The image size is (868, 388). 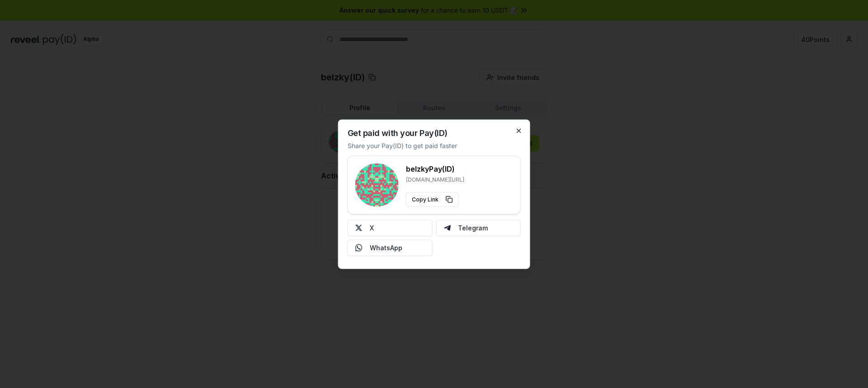 I want to click on button: WhatsApp, so click(x=390, y=248).